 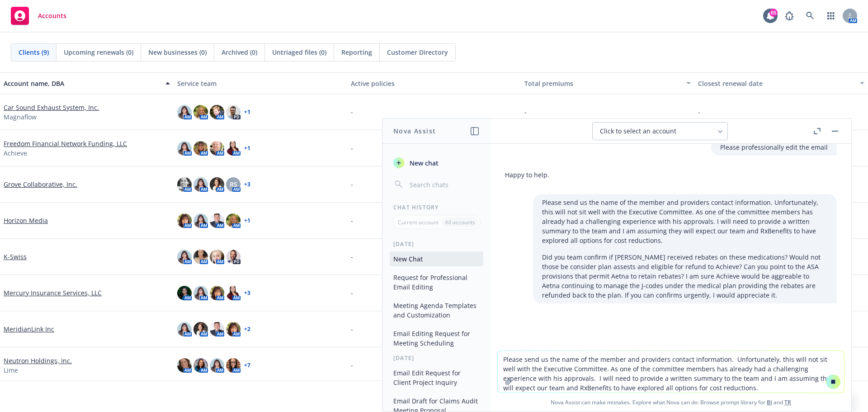 What do you see at coordinates (423, 163) in the screenshot?
I see `span: New chat` at bounding box center [423, 163].